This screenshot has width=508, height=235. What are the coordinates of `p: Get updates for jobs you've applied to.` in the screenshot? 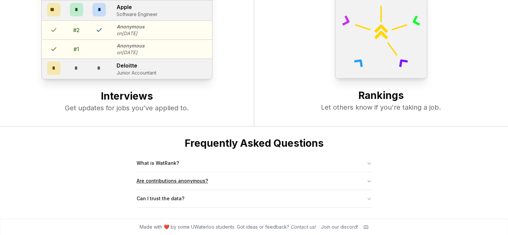 It's located at (127, 108).